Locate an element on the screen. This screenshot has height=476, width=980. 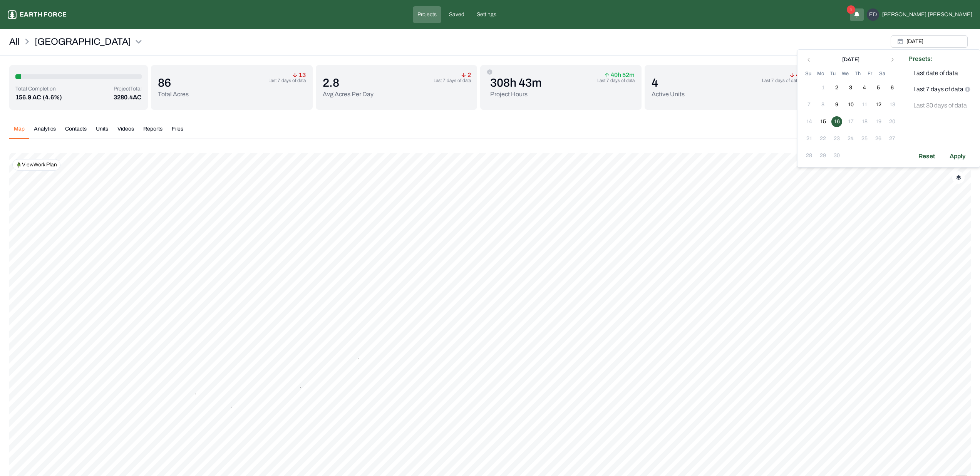
a: Saved is located at coordinates (457, 15).